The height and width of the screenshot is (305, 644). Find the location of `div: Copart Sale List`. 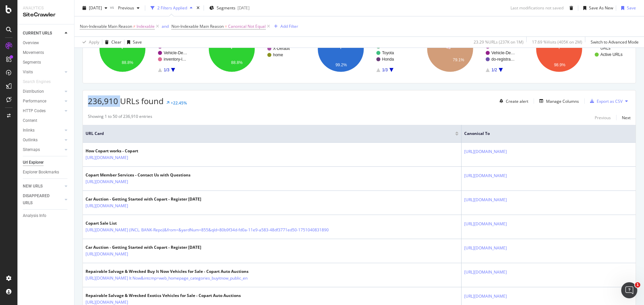

div: Copart Sale List is located at coordinates (221, 223).